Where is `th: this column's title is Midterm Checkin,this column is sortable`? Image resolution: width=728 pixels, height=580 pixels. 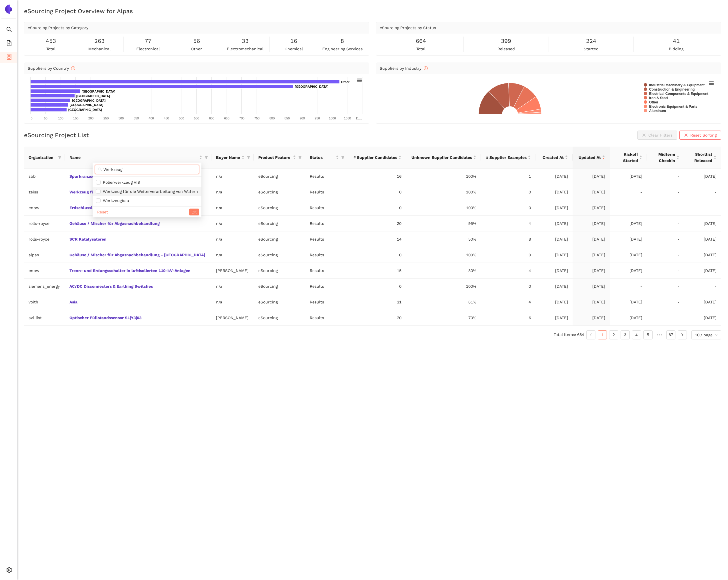 th: this column's title is Midterm Checkin,this column is sortable is located at coordinates (665, 157).